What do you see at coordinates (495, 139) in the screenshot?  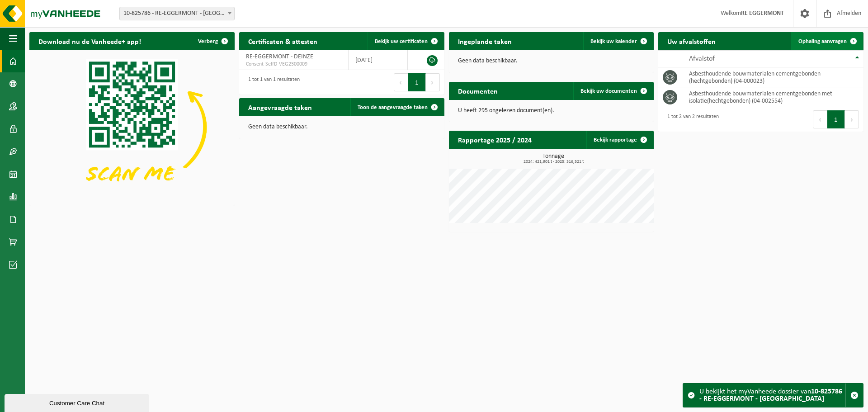 I see `h2: Rapportage 2025 / 2024` at bounding box center [495, 139].